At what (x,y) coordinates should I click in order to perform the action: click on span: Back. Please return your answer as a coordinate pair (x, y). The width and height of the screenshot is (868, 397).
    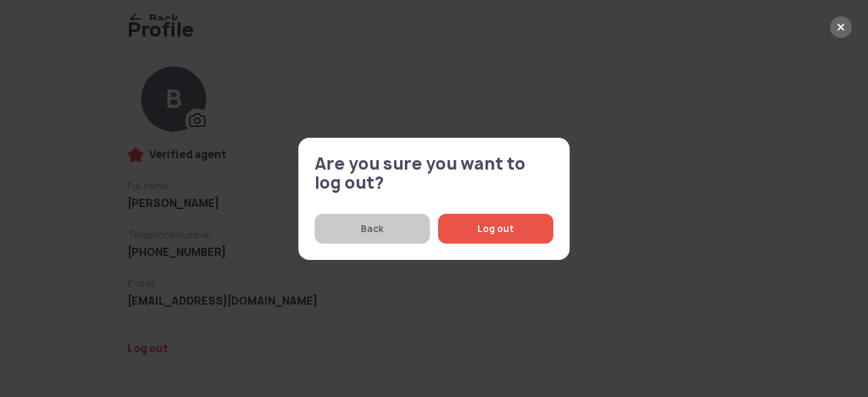
    Looking at the image, I should click on (372, 229).